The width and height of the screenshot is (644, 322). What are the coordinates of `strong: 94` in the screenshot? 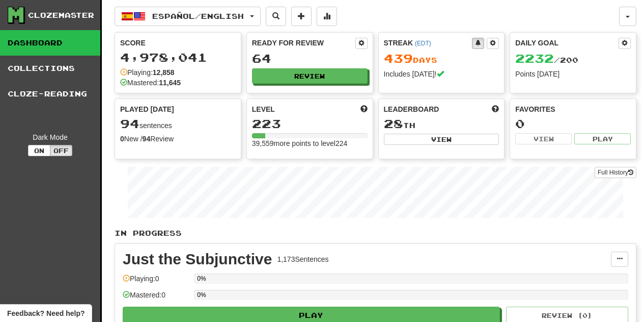 It's located at (147, 138).